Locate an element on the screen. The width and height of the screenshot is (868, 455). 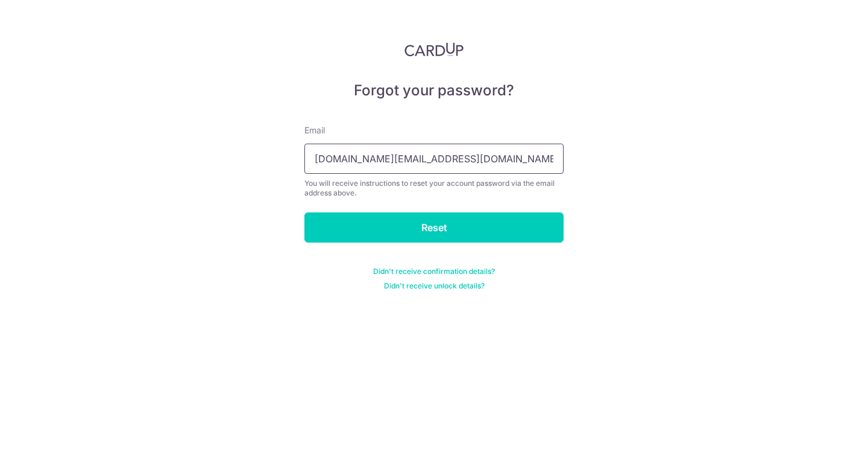
a: Didn't receive confirmation details? is located at coordinates (434, 271).